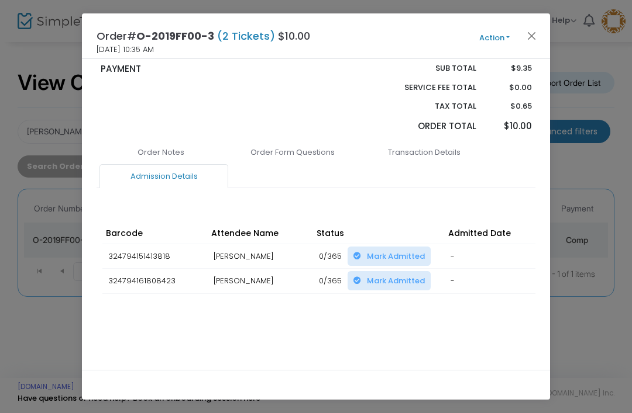 This screenshot has width=632, height=413. Describe the element at coordinates (155, 228) in the screenshot. I see `th: Barcode` at that location.